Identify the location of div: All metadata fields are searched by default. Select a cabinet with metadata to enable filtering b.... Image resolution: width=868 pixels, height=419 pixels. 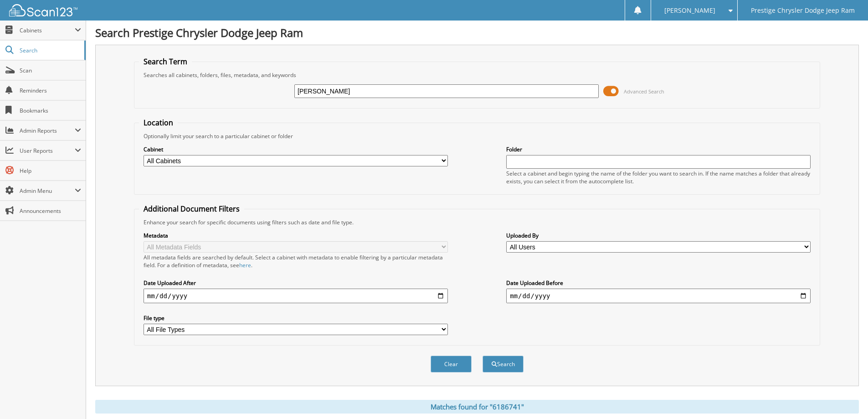
(296, 261).